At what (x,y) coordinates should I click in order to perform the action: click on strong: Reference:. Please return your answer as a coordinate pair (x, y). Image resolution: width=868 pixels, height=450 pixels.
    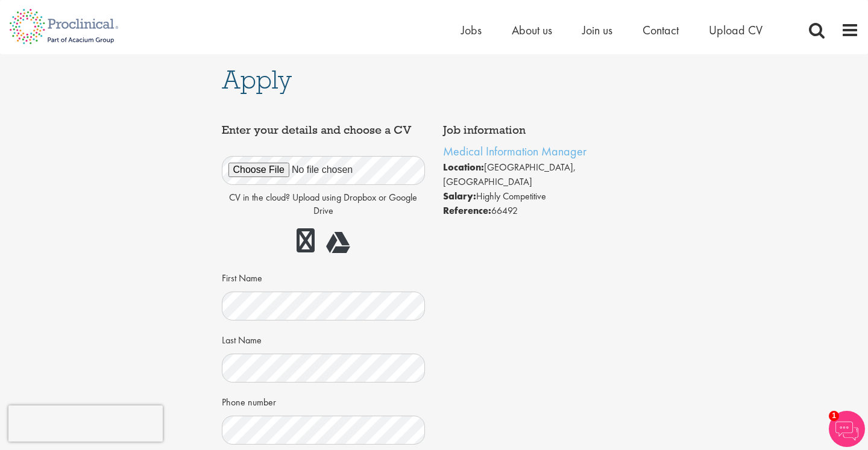
    Looking at the image, I should click on (467, 211).